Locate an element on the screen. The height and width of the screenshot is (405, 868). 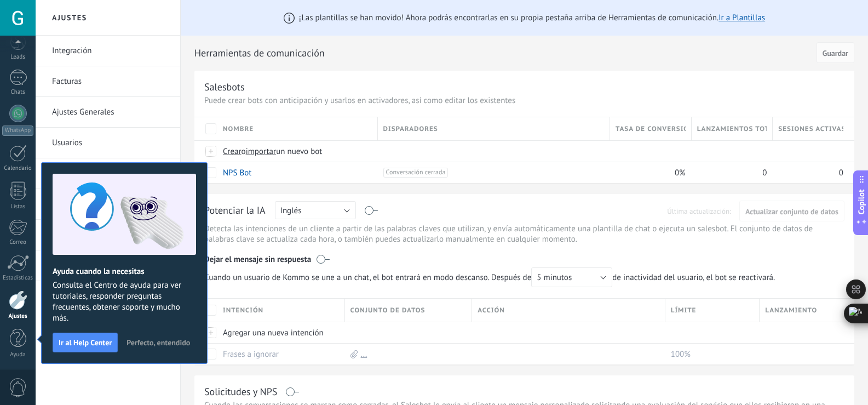
span: Cuando un usuario de Kommo se une a un chat, el bot entrará en modo descanso. Después de is located at coordinates (408, 277).